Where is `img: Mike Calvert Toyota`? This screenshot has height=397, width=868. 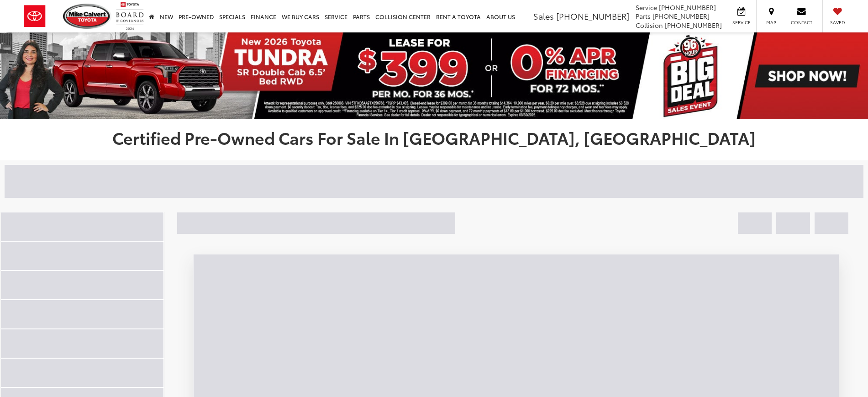
img: Mike Calvert Toyota is located at coordinates (87, 16).